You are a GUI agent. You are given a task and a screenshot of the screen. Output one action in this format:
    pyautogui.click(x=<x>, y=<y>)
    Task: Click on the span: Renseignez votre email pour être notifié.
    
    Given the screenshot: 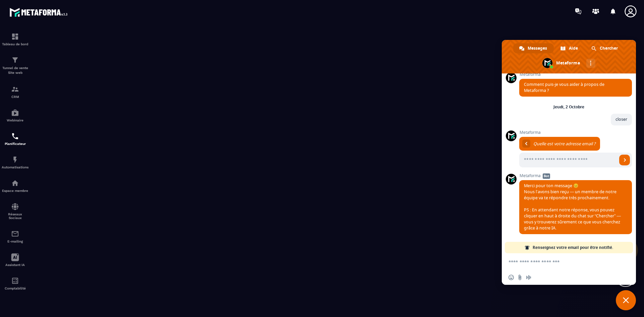 What is the action you would take?
    pyautogui.click(x=573, y=248)
    